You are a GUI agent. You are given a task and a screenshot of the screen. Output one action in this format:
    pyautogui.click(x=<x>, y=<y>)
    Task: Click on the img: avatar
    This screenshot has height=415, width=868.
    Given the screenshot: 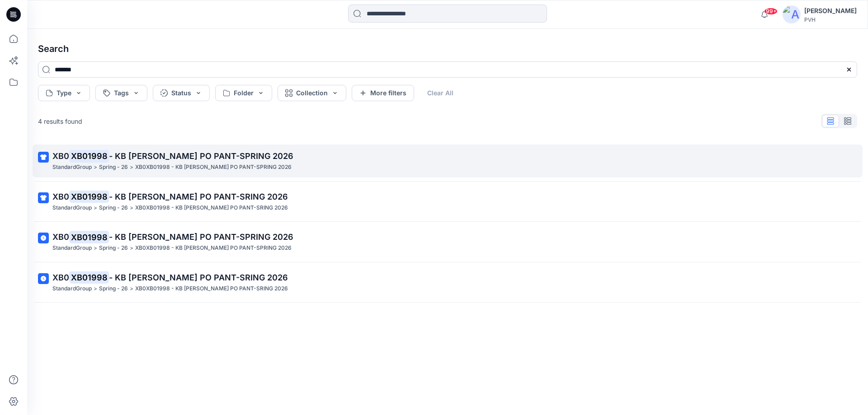 What is the action you would take?
    pyautogui.click(x=792, y=14)
    